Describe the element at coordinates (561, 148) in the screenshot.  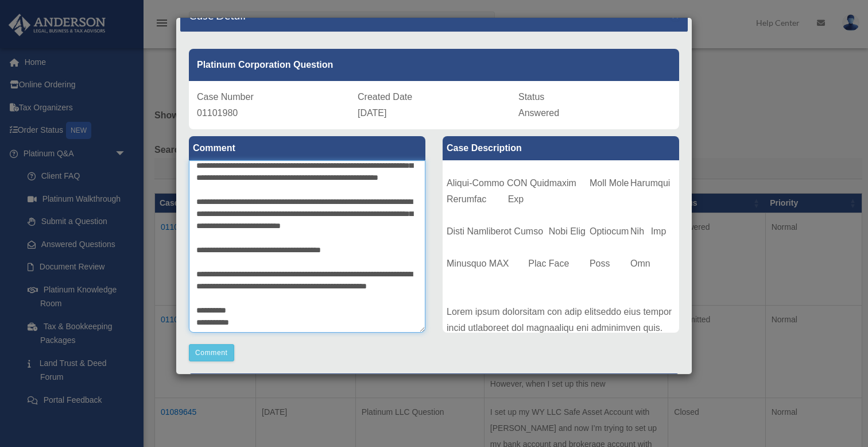
I see `label: Case Description` at that location.